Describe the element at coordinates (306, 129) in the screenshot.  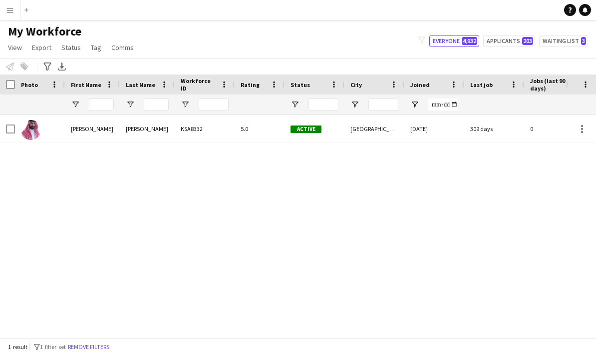
I see `span: Active` at that location.